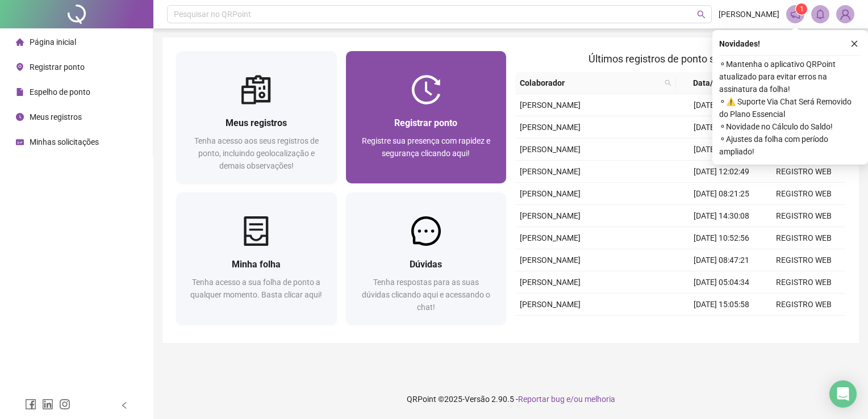 This screenshot has height=419, width=868. What do you see at coordinates (790, 77) in the screenshot?
I see `span: ⚬ Mantenha o aplicativo QRPoint atualizado para evitar erros na assinatura da folha!` at bounding box center [790, 77].